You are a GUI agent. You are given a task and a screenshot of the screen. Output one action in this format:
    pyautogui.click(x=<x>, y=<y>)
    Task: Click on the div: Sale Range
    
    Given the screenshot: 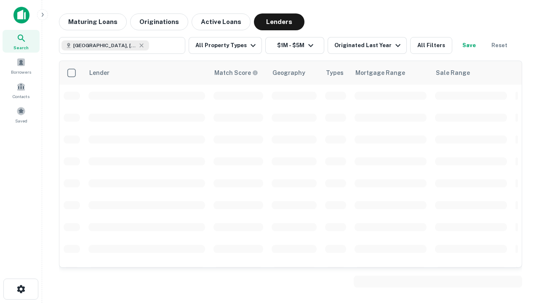 What is the action you would take?
    pyautogui.click(x=453, y=73)
    